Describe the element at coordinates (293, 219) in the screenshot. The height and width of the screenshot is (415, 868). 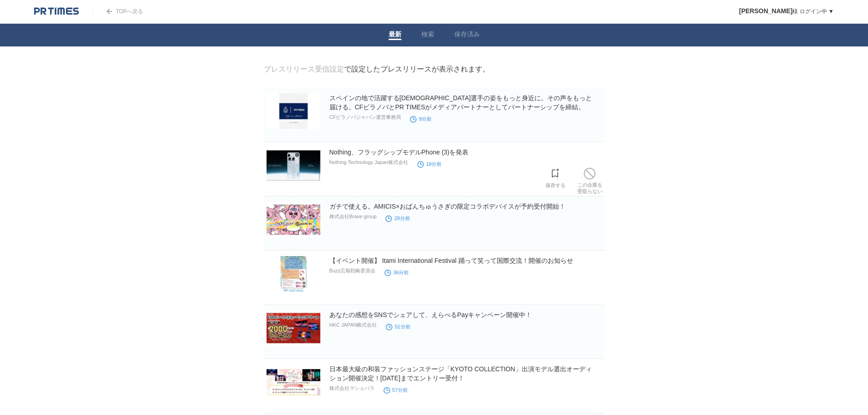
I see `img: ガチで使える。AMICIS×おぱんちゅうさぎの限定コラボデバイスが予約受付開始！` at that location.